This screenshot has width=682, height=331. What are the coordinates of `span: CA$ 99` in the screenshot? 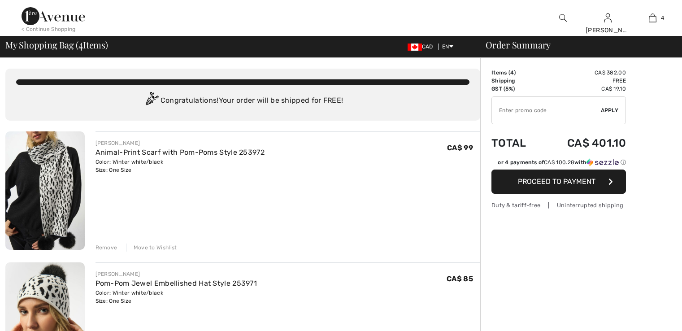 It's located at (460, 147).